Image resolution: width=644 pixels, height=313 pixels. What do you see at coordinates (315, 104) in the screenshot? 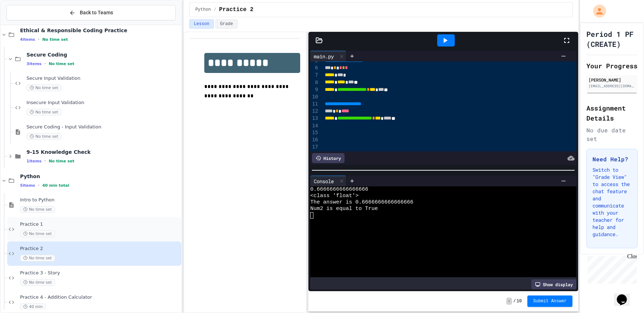
I see `div: 11` at bounding box center [315, 104].